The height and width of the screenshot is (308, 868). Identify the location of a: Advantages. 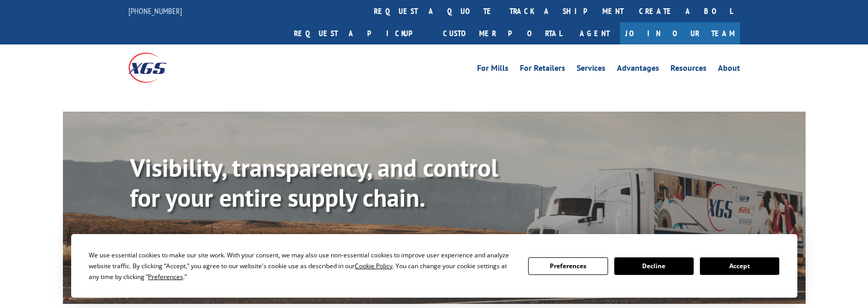
(638, 70).